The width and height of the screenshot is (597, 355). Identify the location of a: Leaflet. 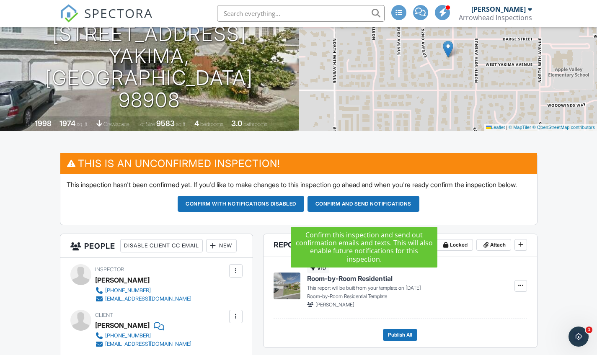
(496, 127).